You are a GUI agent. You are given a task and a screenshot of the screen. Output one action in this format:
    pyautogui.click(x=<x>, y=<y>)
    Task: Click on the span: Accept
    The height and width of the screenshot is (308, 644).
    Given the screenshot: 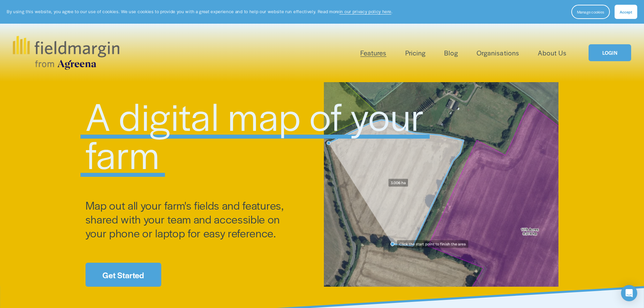 What is the action you would take?
    pyautogui.click(x=626, y=12)
    